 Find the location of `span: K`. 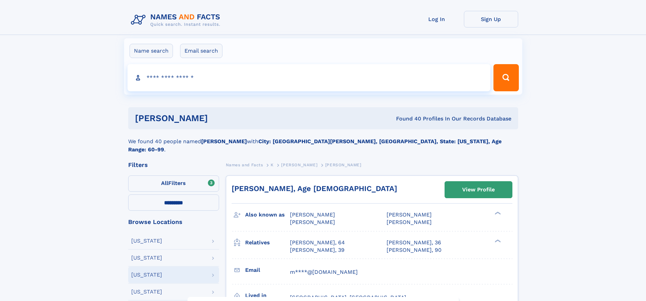

span: K is located at coordinates (272, 165).